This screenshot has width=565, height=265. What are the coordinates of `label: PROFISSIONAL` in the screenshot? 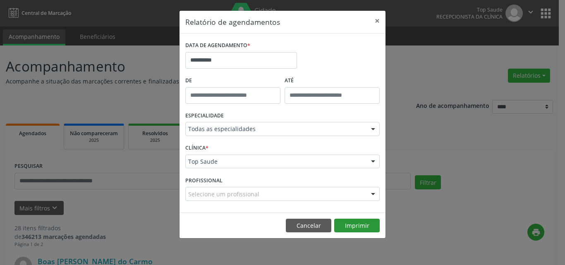 It's located at (204, 180).